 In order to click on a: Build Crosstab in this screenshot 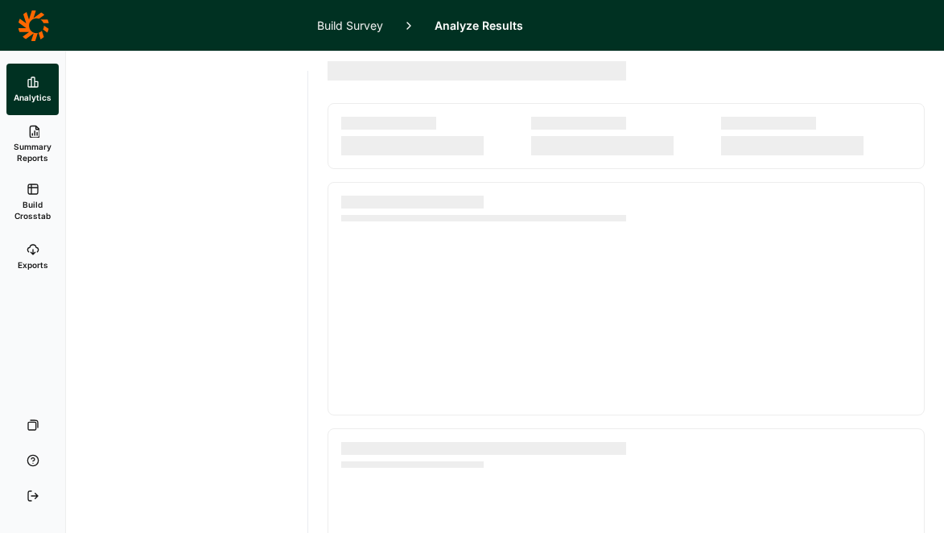, I will do `click(32, 202)`.